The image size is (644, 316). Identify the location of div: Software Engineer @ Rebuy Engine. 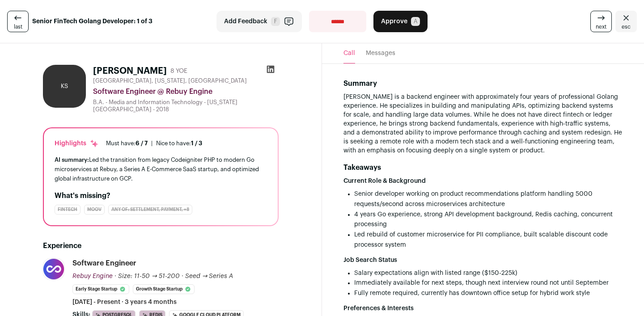
(186, 92).